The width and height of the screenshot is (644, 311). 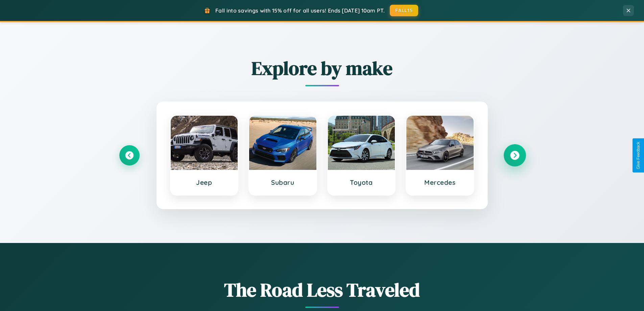 What do you see at coordinates (322, 68) in the screenshot?
I see `h2: Explore by make` at bounding box center [322, 68].